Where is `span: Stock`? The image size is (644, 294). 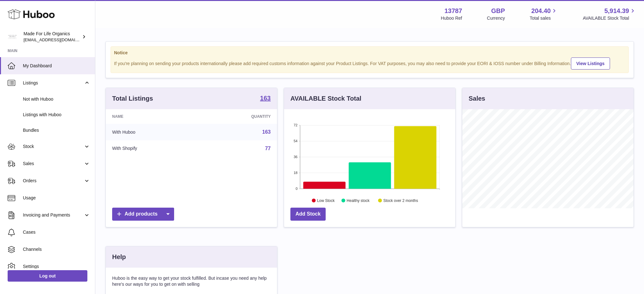
span: Stock is located at coordinates (53, 147).